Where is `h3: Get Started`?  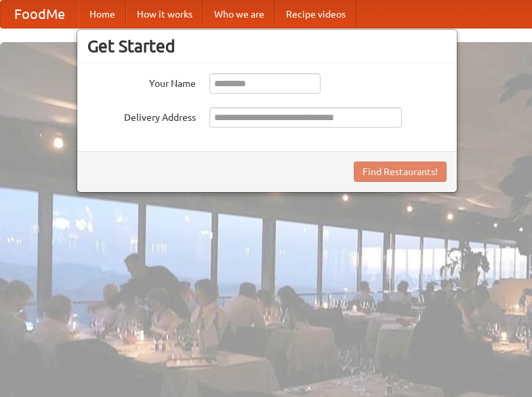 h3: Get Started is located at coordinates (267, 47).